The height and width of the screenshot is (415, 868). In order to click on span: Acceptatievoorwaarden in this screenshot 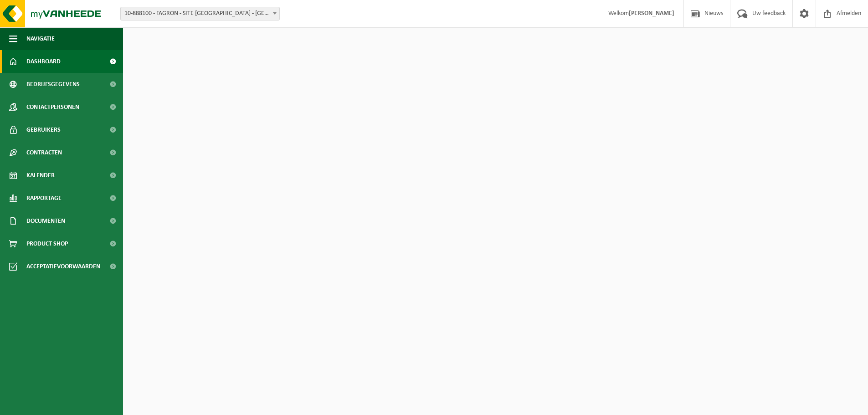, I will do `click(63, 266)`.